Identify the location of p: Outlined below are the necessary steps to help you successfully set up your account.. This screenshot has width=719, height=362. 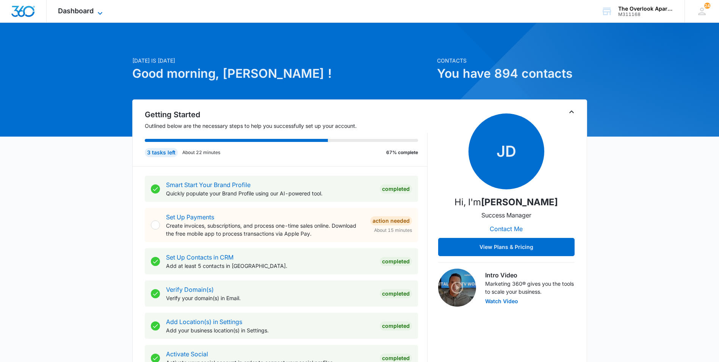
(286, 126).